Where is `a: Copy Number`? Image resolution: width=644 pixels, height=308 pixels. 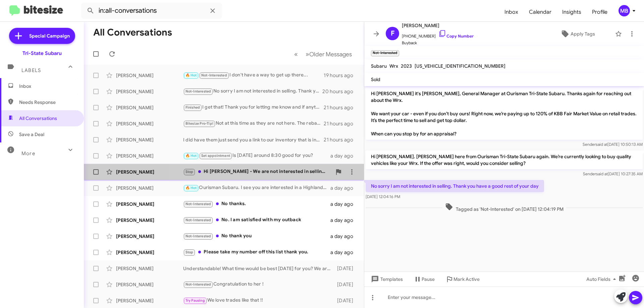
a: Copy Number is located at coordinates (456, 36).